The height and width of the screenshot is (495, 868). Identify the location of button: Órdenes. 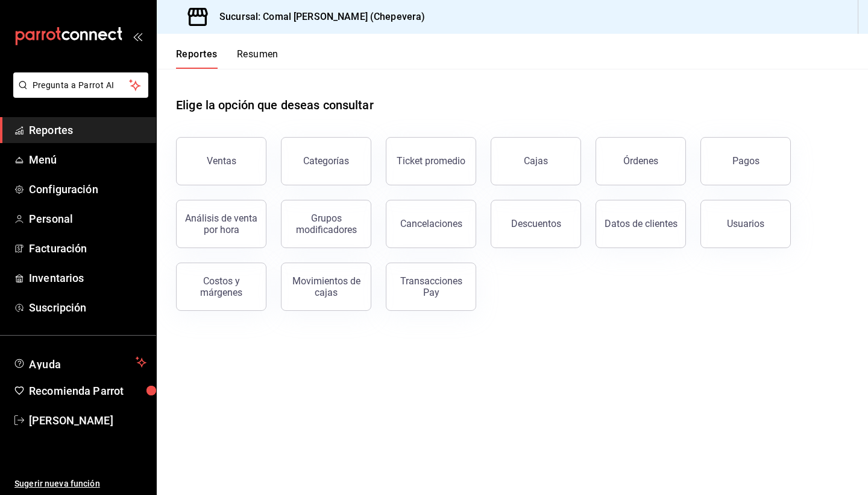
(641, 161).